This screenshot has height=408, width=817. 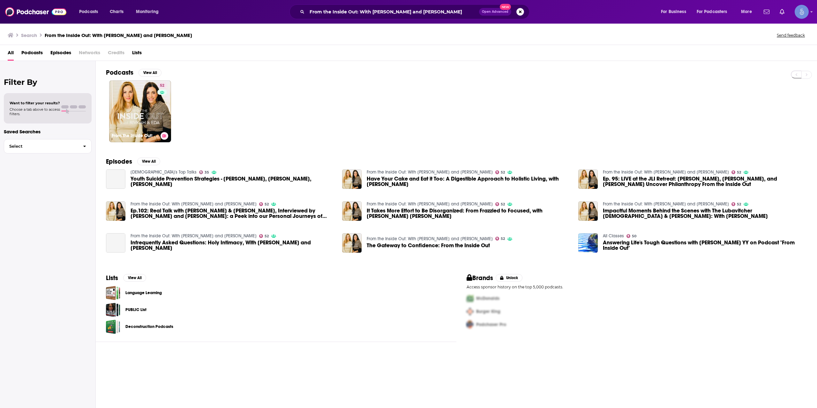 What do you see at coordinates (470, 298) in the screenshot?
I see `img: First Pro Logo` at bounding box center [470, 298].